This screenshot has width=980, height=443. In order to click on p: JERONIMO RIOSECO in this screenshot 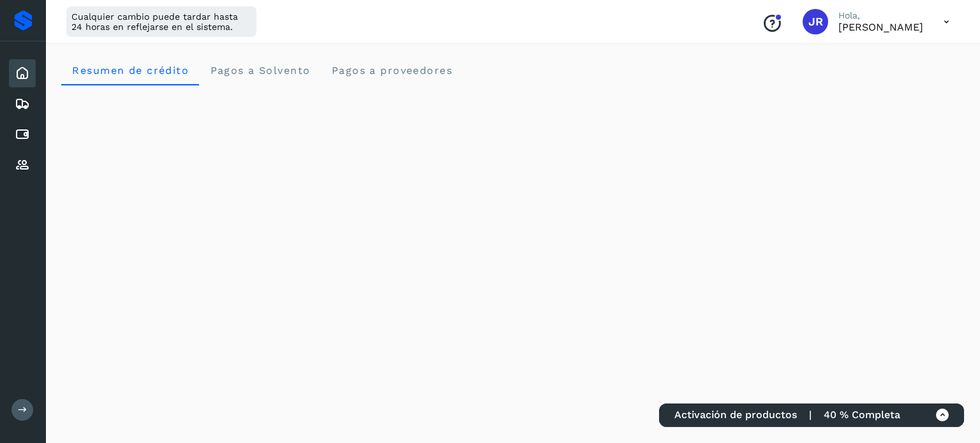, I will do `click(881, 27)`.